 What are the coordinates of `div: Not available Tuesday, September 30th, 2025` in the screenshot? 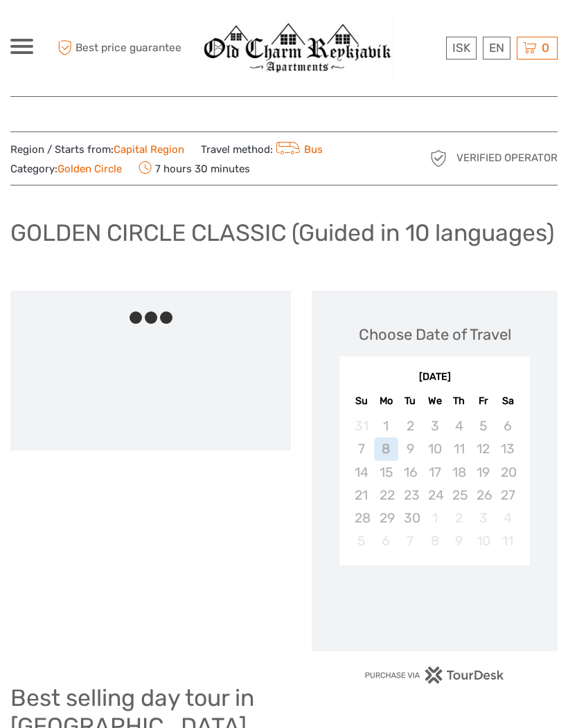 It's located at (410, 518).